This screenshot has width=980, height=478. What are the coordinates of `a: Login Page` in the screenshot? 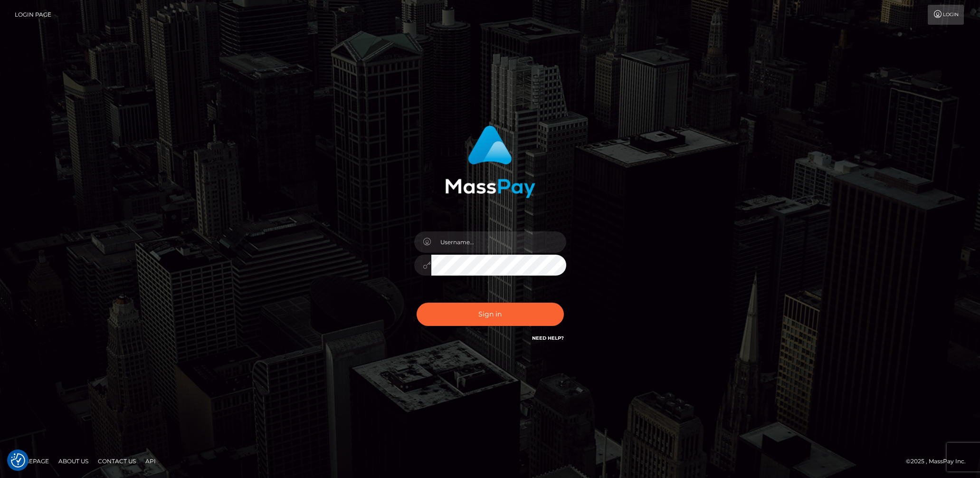 It's located at (33, 15).